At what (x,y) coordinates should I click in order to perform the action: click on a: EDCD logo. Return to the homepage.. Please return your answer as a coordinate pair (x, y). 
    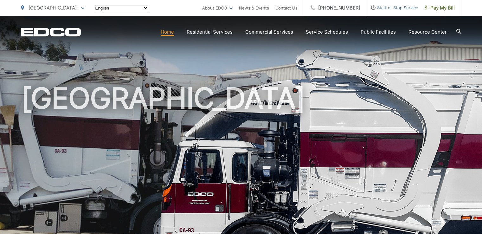
    Looking at the image, I should click on (51, 32).